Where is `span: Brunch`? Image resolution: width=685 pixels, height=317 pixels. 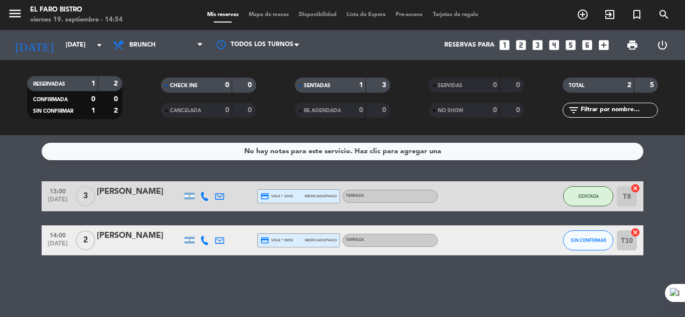 span: Brunch is located at coordinates (142, 45).